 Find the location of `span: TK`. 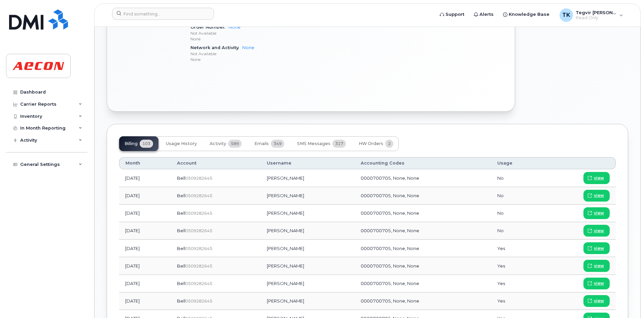

span: TK is located at coordinates (566, 15).